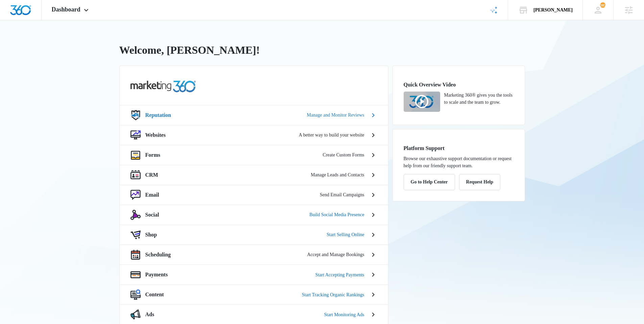 The height and width of the screenshot is (324, 644). Describe the element at coordinates (480, 182) in the screenshot. I see `button: Request Help` at that location.